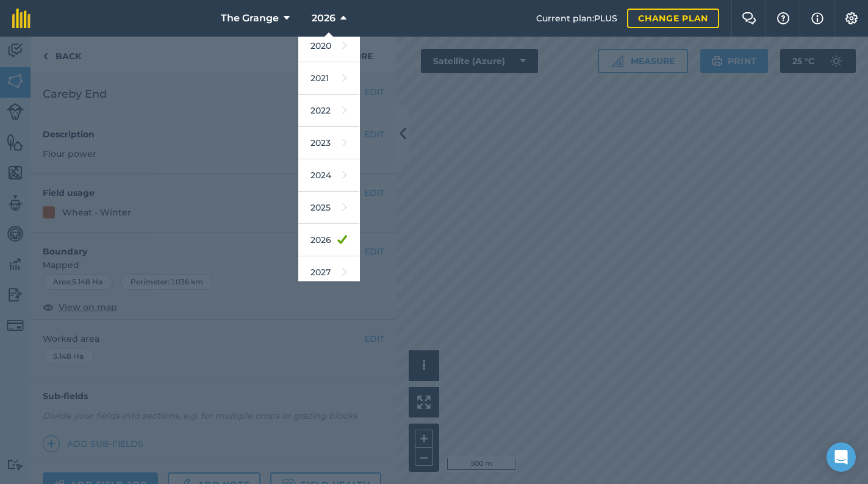 The image size is (868, 484). I want to click on a: 2023, so click(329, 142).